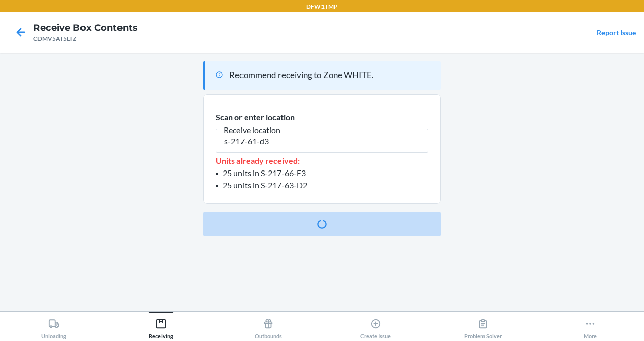 This screenshot has height=341, width=644. Describe the element at coordinates (322, 141) in the screenshot. I see `input: Receive location` at that location.